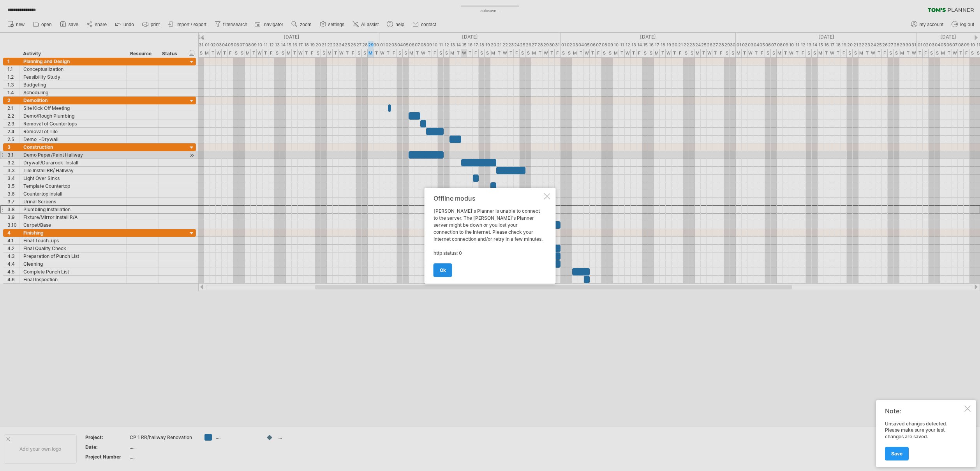  What do you see at coordinates (896, 453) in the screenshot?
I see `span: Save` at bounding box center [896, 453].